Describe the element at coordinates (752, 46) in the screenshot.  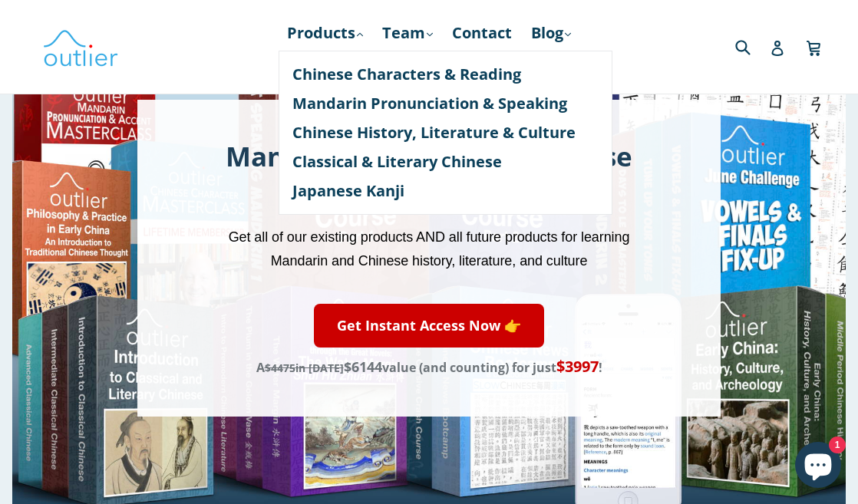
I see `input: Search` at that location.